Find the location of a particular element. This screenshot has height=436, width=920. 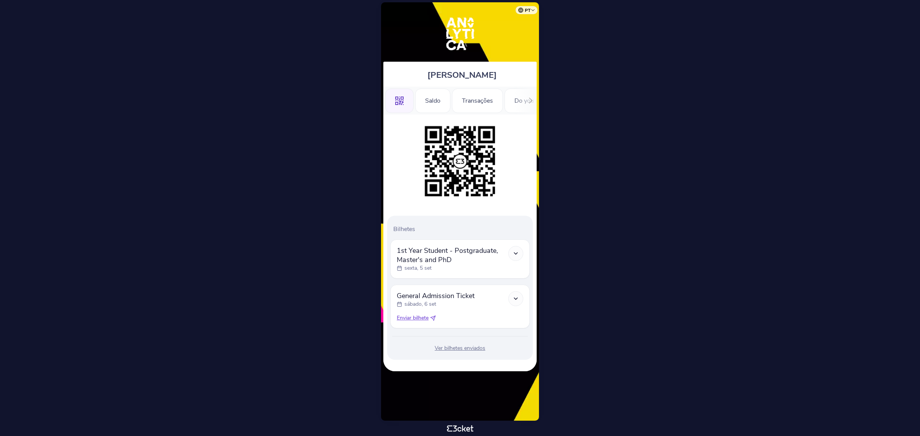

p: sábado, 6 set is located at coordinates (420, 304).